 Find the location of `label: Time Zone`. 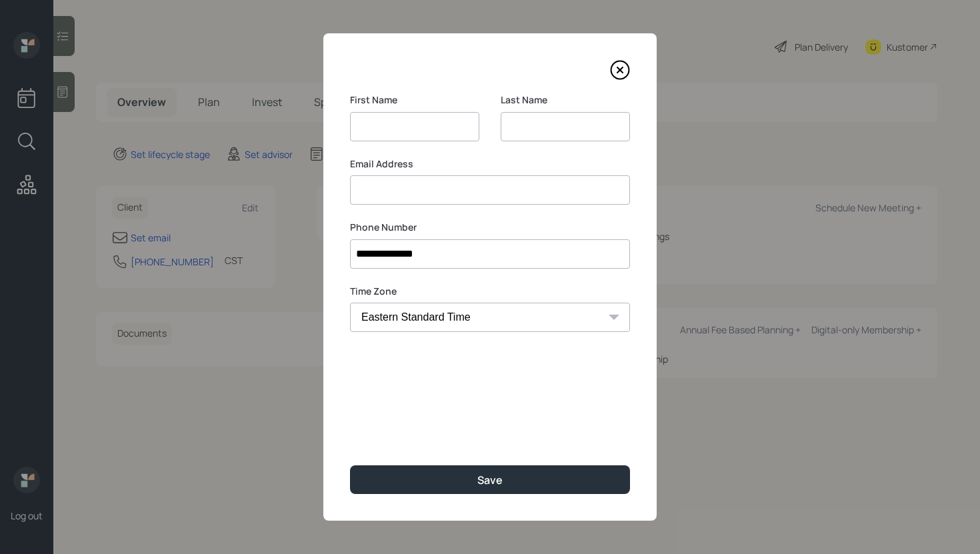

label: Time Zone is located at coordinates (490, 291).